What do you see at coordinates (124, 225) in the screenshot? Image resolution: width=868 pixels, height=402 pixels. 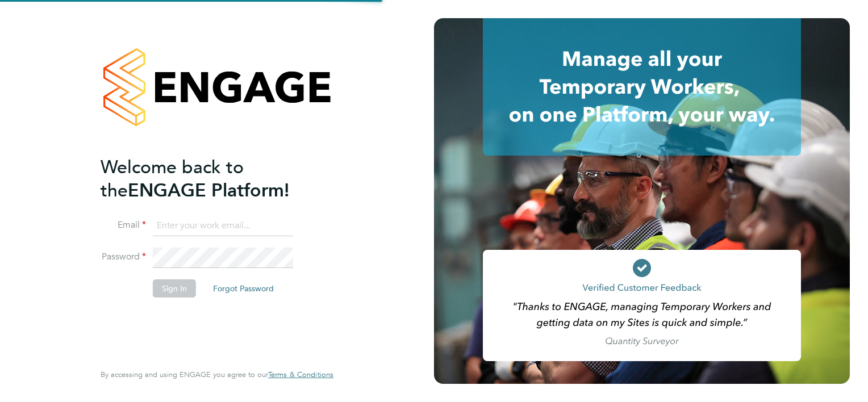 I see `label: Email` at bounding box center [124, 225].